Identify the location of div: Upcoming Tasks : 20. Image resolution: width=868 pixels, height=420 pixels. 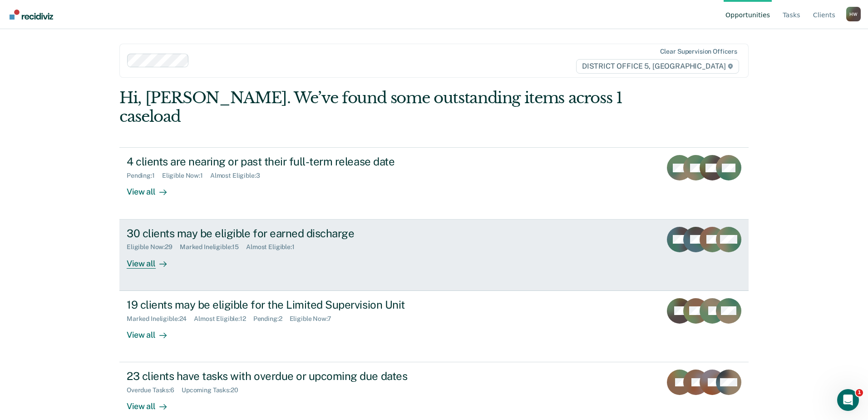
(214, 390).